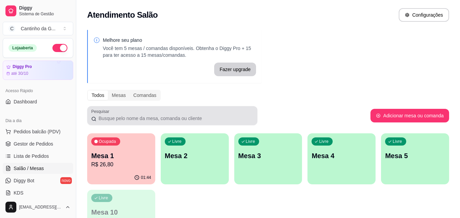 The width and height of the screenshot is (460, 218). Describe the element at coordinates (20, 74) in the screenshot. I see `article: até 30/10` at that location.